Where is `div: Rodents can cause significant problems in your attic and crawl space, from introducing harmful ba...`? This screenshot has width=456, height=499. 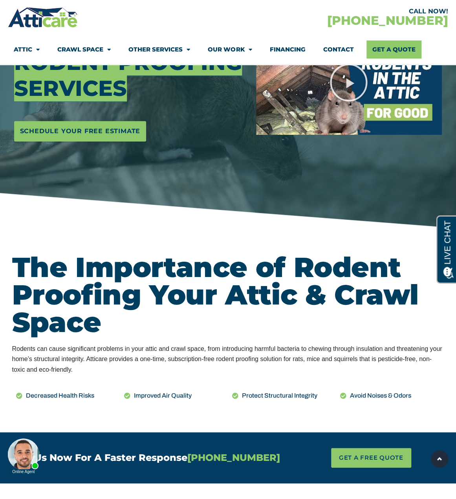
div: Rodents can cause significant problems in your attic and crawl space, from introducing harmful ba... is located at coordinates (228, 359).